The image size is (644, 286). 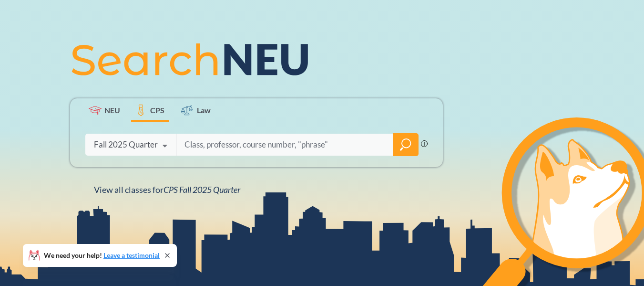 What do you see at coordinates (405, 145) in the screenshot?
I see `div: magnifying glass` at bounding box center [405, 145].